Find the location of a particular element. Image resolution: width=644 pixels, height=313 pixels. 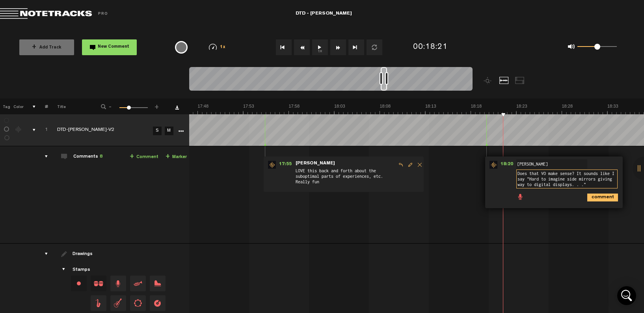

span: New Comment is located at coordinates (113, 47).